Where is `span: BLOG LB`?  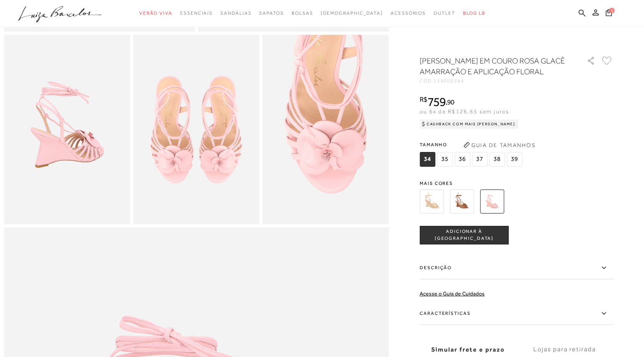
span: BLOG LB is located at coordinates (474, 13).